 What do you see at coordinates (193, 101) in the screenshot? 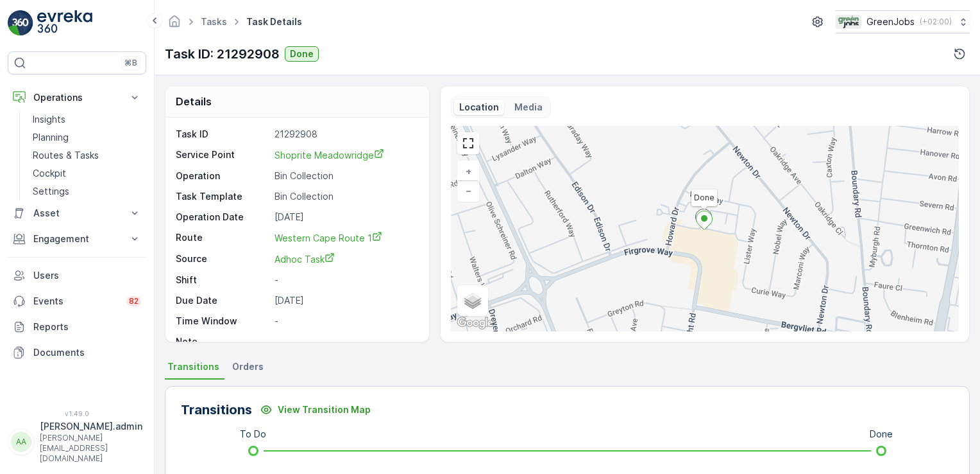
I see `p: Details` at bounding box center [193, 101].